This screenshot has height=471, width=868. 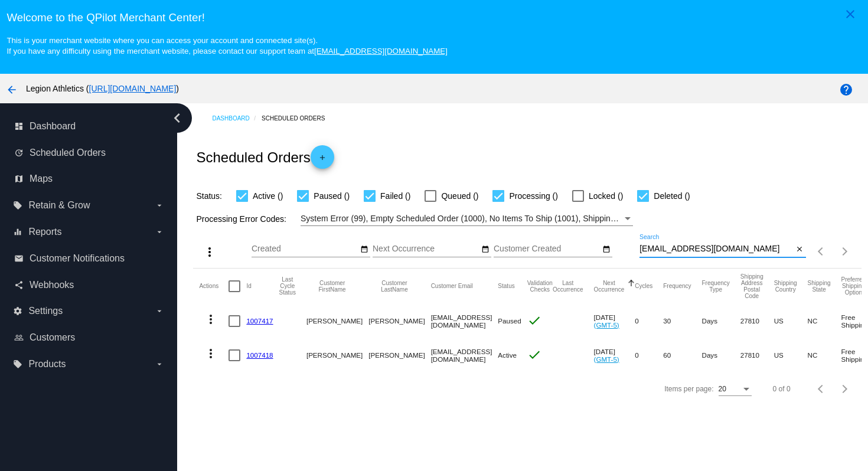 What do you see at coordinates (540, 286) in the screenshot?
I see `mat-header-cell: Validation Checks` at bounding box center [540, 286].